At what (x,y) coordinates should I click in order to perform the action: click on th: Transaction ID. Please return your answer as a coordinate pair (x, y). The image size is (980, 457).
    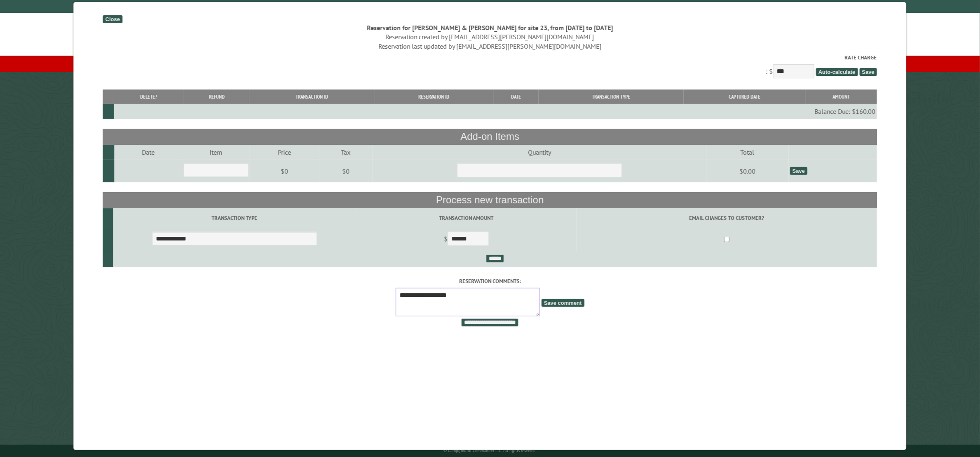
    Looking at the image, I should click on (312, 96).